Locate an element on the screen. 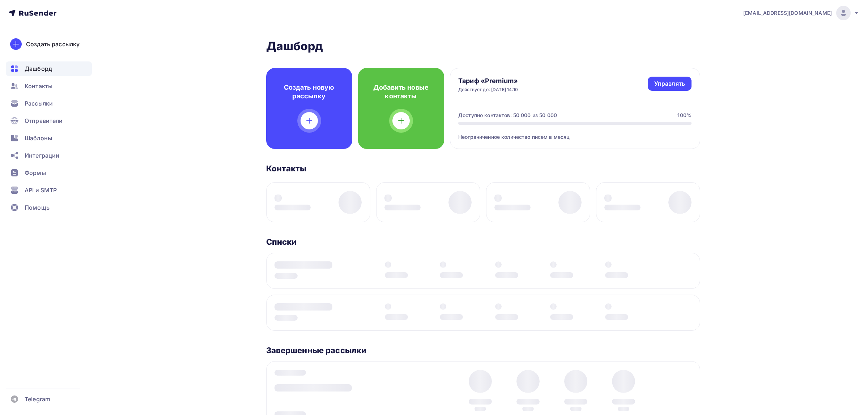 The image size is (868, 415). span: Помощь is located at coordinates (37, 208).